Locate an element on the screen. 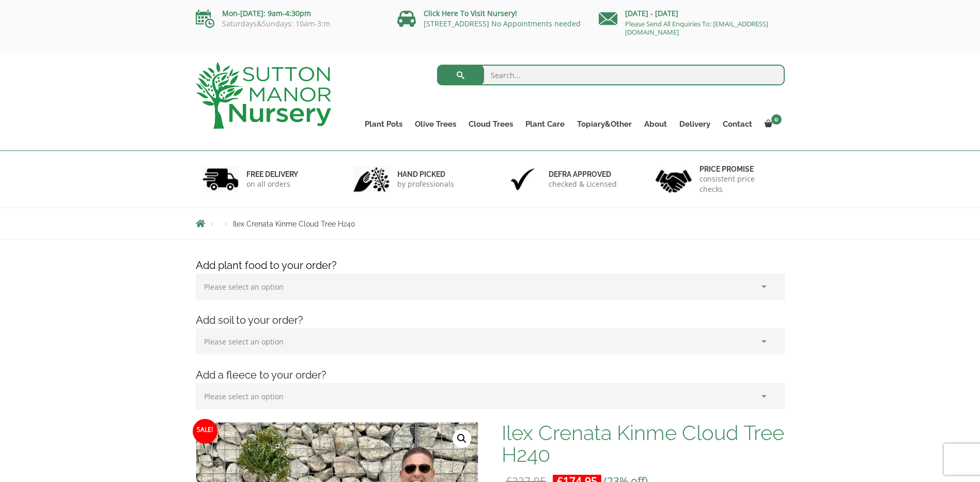  img: 3.jpg is located at coordinates (522, 179).